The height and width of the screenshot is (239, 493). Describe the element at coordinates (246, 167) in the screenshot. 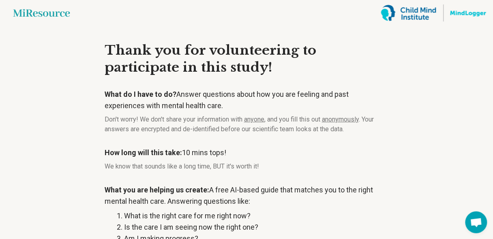

I see `p: We know that sounds like a long time, BUT it's worth it!` at that location.